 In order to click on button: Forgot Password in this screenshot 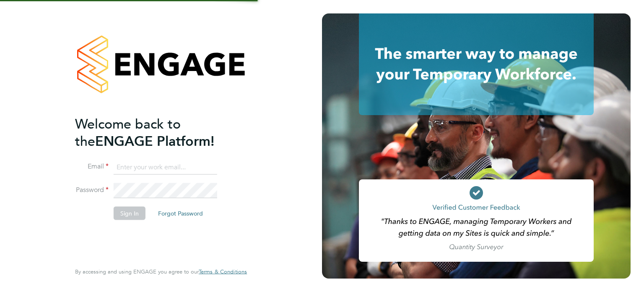, I will do `click(181, 213)`.